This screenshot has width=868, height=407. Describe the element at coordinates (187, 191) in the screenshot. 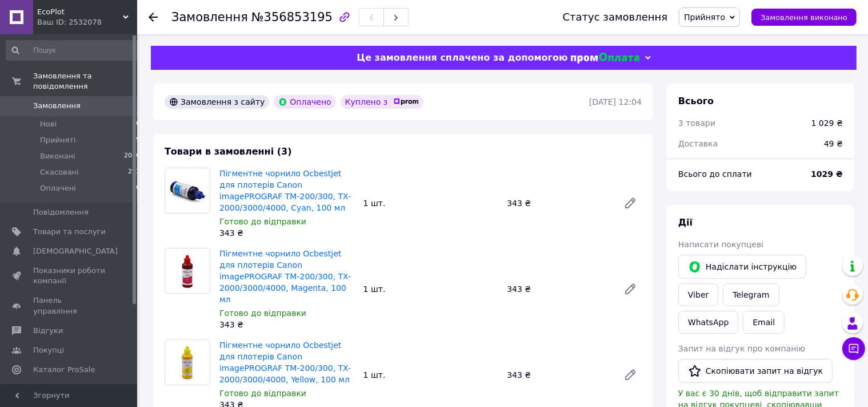

I see `img: Пігментне чорнило Ocbestjet для плотерів Canon imagePROGRAF TM-200/300, TX-2000/3000/4000, Cyan, ...` at that location.